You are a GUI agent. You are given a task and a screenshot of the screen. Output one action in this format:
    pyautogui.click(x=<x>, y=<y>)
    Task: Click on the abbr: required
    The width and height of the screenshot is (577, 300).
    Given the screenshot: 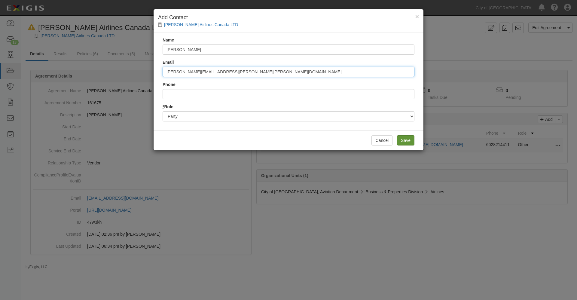 What is the action you would take?
    pyautogui.click(x=163, y=107)
    